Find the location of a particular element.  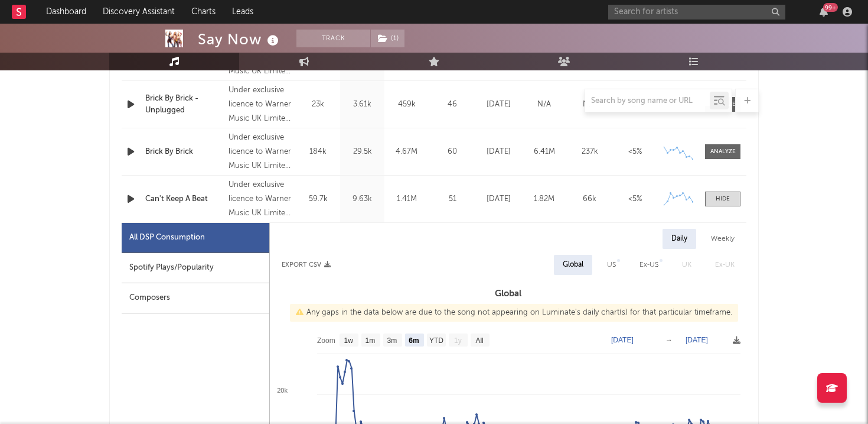

div: Composers is located at coordinates (196, 297).